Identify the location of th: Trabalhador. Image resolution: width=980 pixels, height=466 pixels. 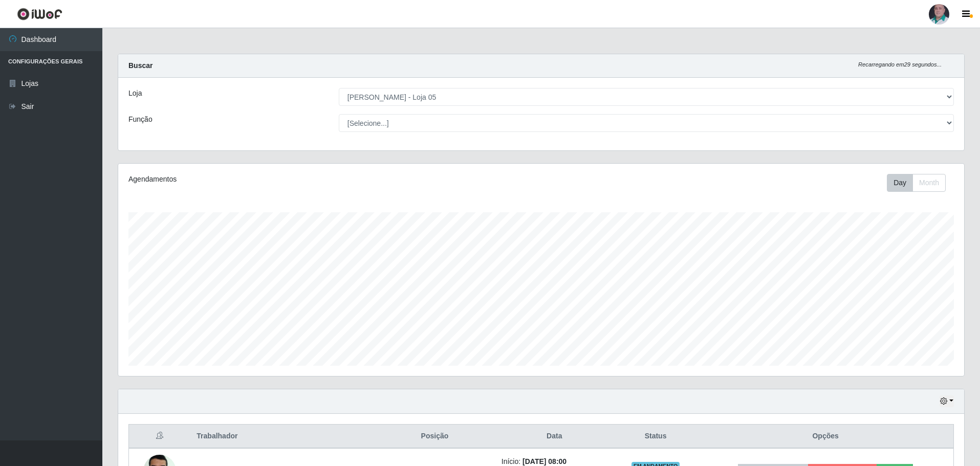
(282, 436).